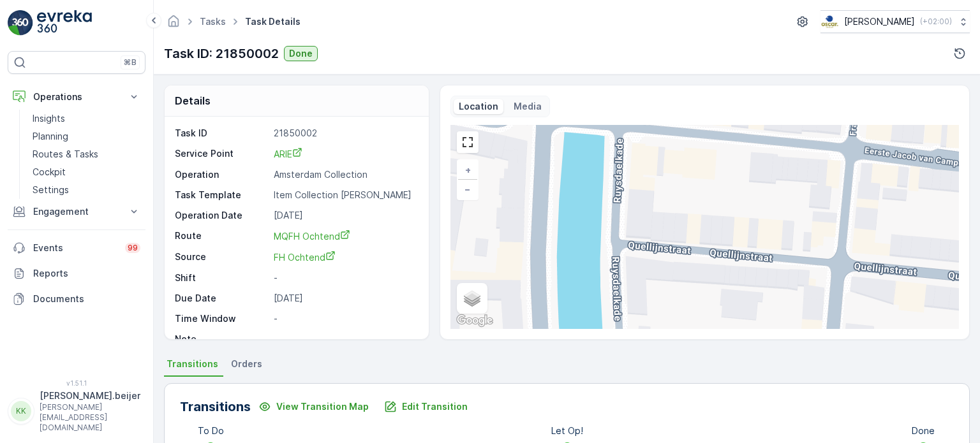  I want to click on p: 99, so click(133, 248).